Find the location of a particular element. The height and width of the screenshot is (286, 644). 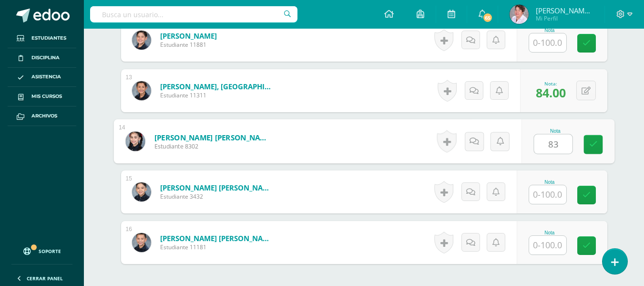

img: 9086daf705bac4480ca21ebfc550e24a.png is located at coordinates (141, 192).